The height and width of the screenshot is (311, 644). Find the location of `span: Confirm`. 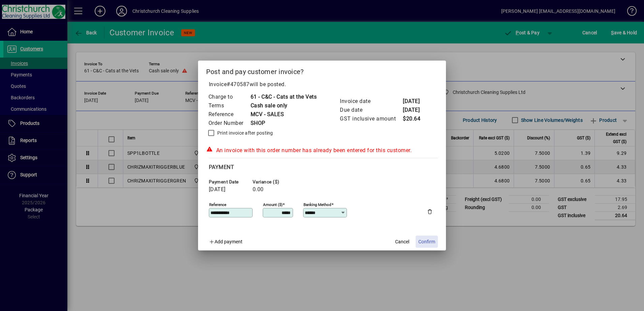

span: Confirm is located at coordinates (427, 242).